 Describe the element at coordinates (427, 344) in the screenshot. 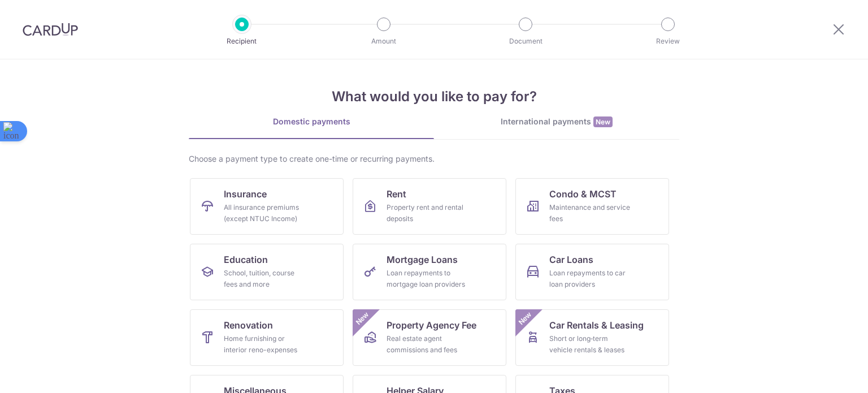

I see `div: Real estate agent commissions and fees` at that location.